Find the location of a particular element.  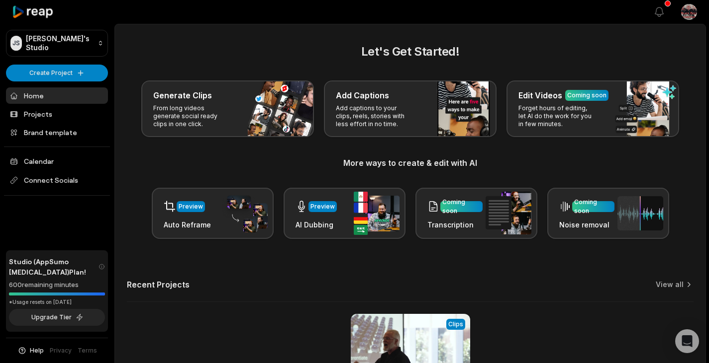

p: From long videos generate social ready clips in one click. is located at coordinates (191, 116).